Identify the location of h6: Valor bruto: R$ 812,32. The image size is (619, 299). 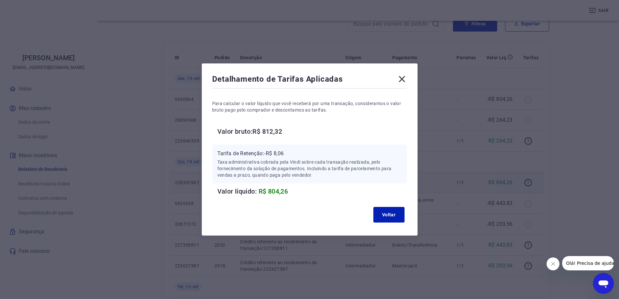
(312, 131).